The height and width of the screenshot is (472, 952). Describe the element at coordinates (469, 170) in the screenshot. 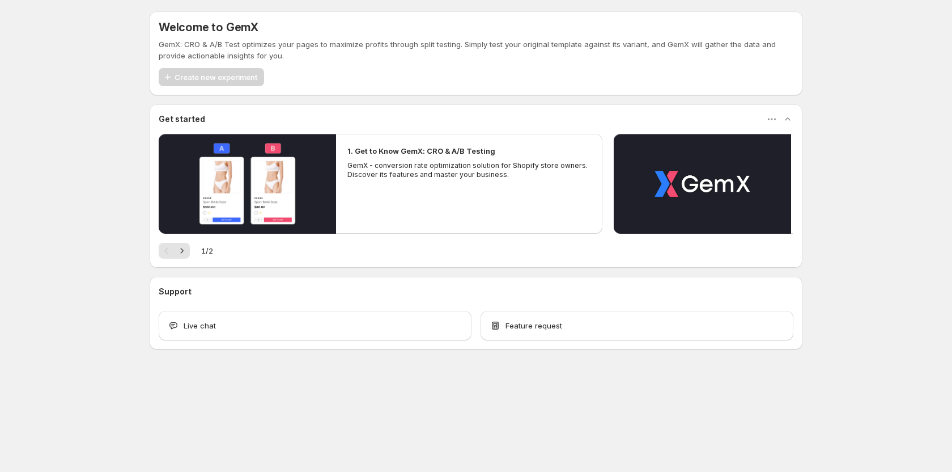

I see `p: GemX - conversion rate optimization solution for Shopify store owners. Discover its features and ...` at that location.